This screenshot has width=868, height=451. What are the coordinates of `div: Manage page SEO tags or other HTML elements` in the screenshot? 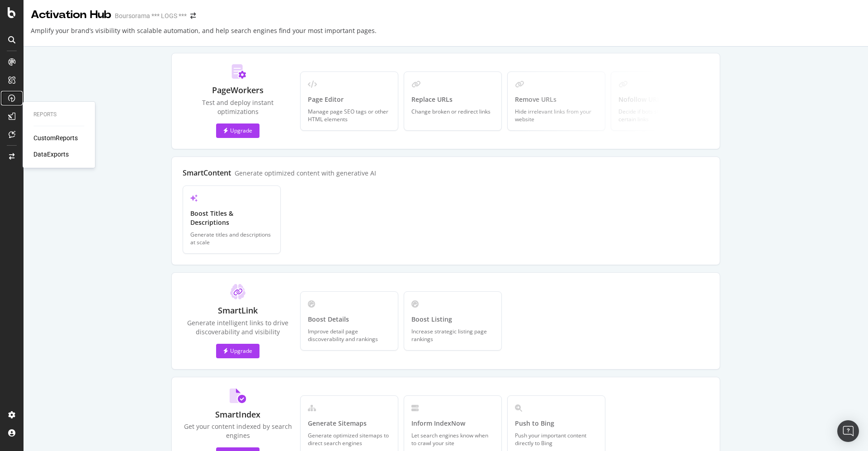 It's located at (349, 115).